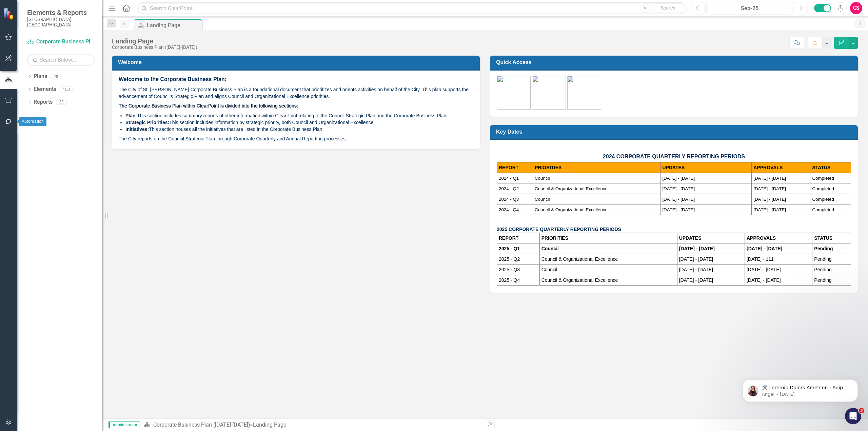  What do you see at coordinates (609, 269) in the screenshot?
I see `td: Council` at bounding box center [609, 269].